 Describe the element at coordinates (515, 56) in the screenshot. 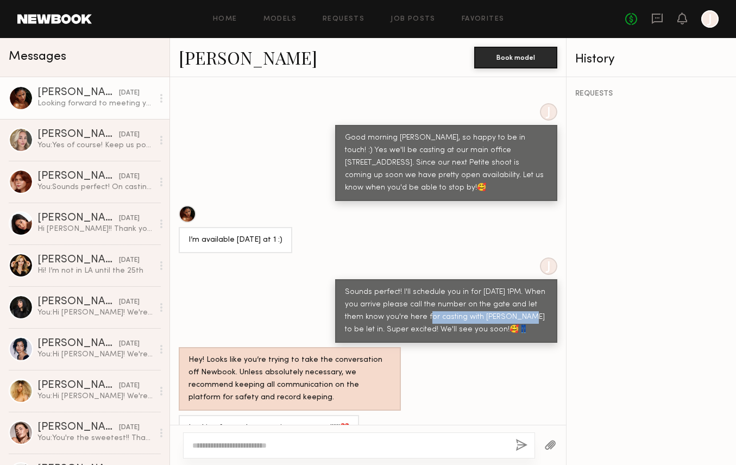

I see `a: Book model` at that location.